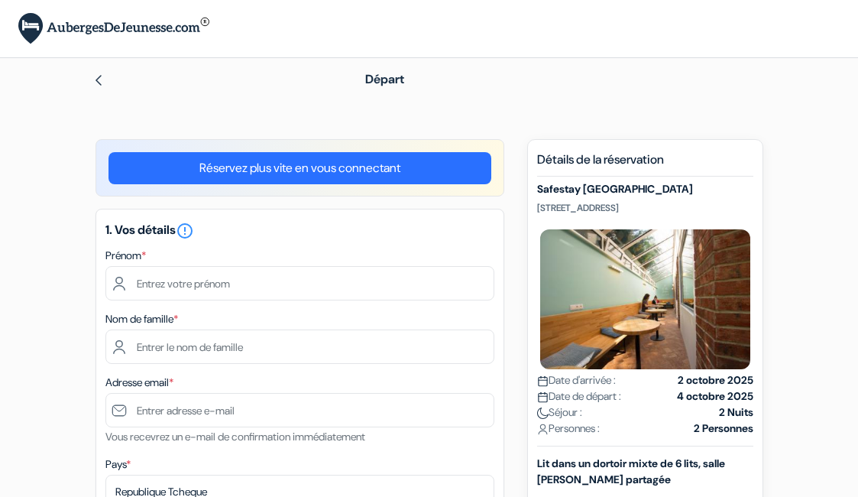 Image resolution: width=858 pixels, height=497 pixels. Describe the element at coordinates (99, 80) in the screenshot. I see `img: left_arrow.svg` at that location.